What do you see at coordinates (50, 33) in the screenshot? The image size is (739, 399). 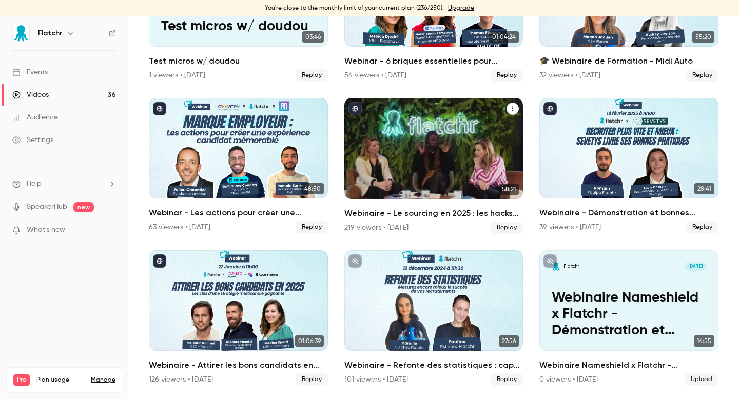 I see `h6: Flatchr` at bounding box center [50, 33].